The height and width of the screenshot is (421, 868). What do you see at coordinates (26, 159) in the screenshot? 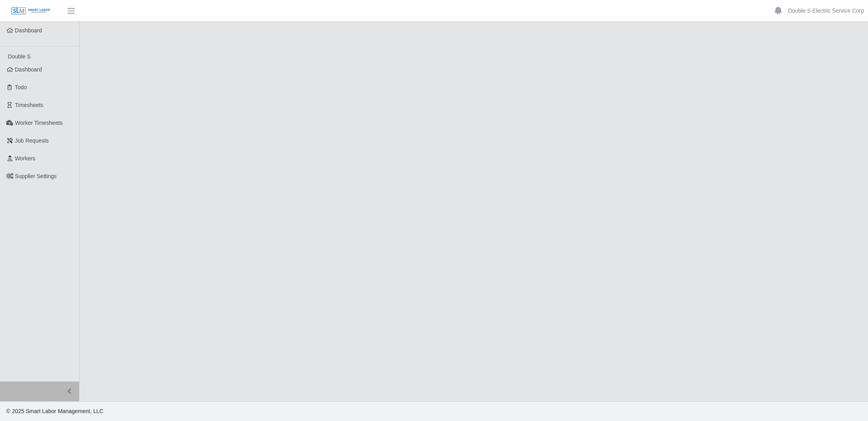
I see `span: Workers` at bounding box center [26, 159].